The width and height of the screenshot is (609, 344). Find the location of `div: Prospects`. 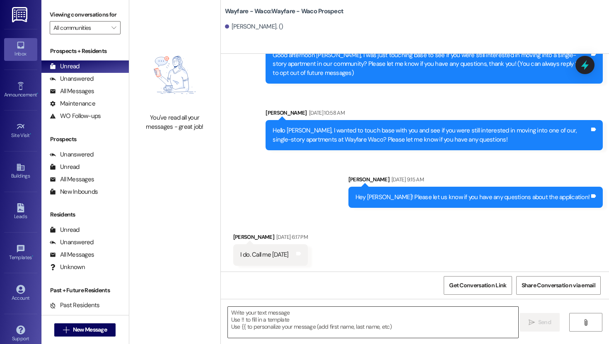

div: Prospects is located at coordinates (85, 139).